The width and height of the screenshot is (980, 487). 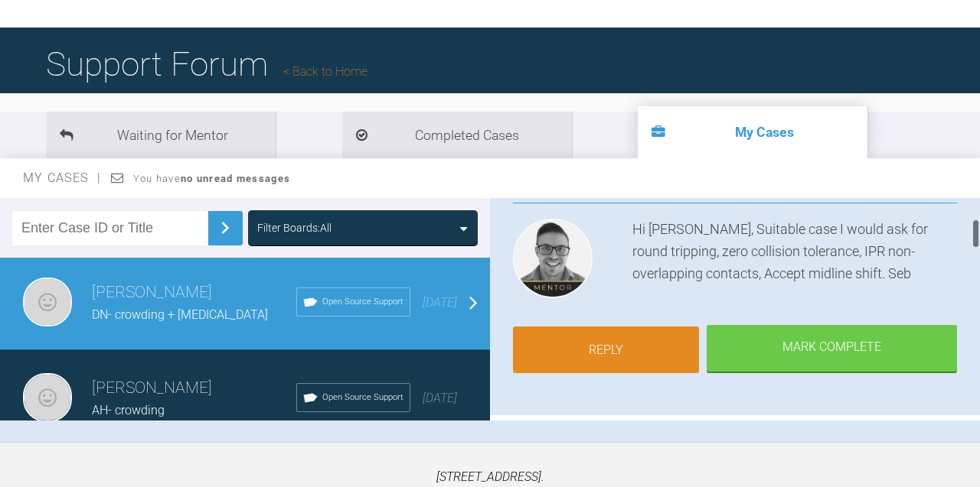 I want to click on span: My Cases, so click(x=62, y=177).